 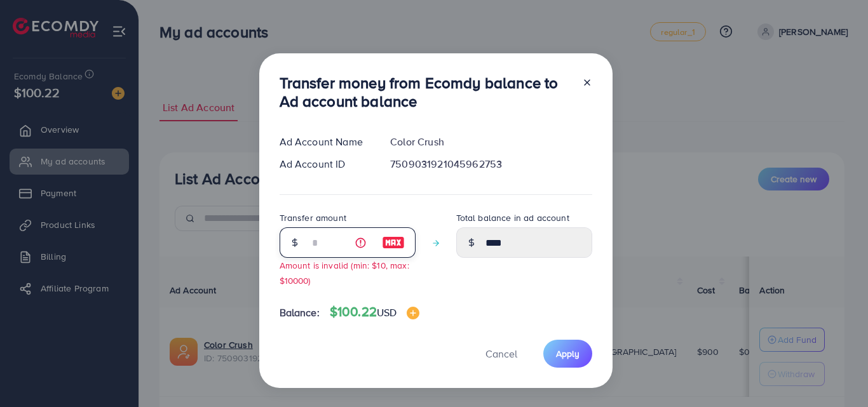 I want to click on div: 7509031921045962753, so click(x=490, y=164).